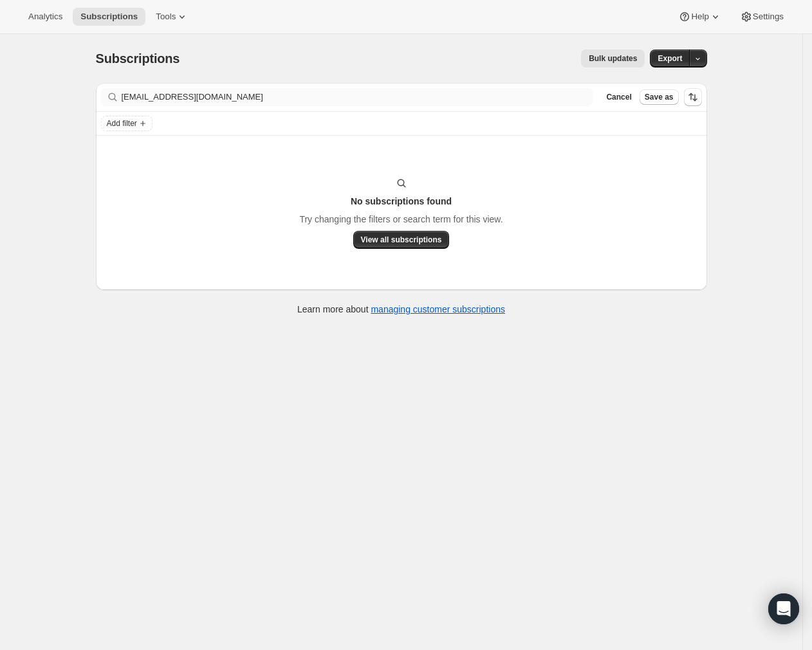  What do you see at coordinates (618, 97) in the screenshot?
I see `span: Cancel` at bounding box center [618, 97].